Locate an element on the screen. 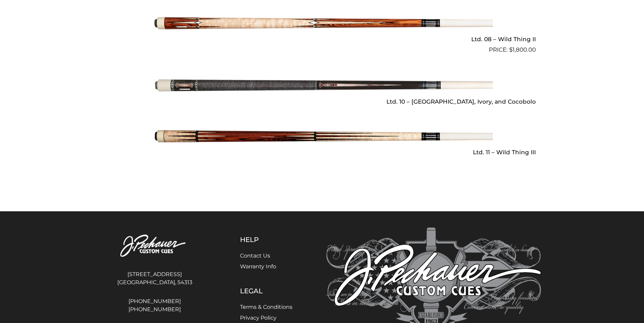 This screenshot has width=644, height=323. h5: Help is located at coordinates (266, 240).